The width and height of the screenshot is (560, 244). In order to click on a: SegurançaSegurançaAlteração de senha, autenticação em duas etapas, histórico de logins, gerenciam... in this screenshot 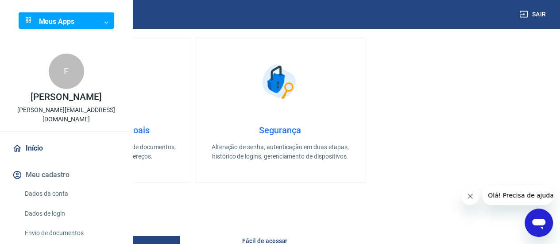, I will do `click(280, 110)`.